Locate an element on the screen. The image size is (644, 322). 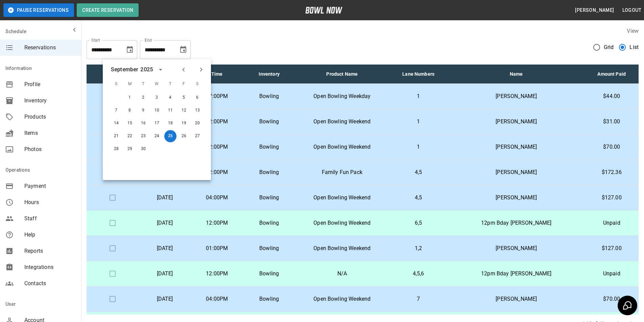
th: Amount Paid is located at coordinates (612, 74).